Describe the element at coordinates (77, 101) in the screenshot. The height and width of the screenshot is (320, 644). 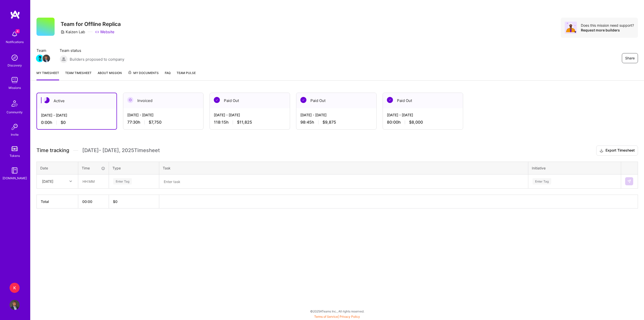
I see `div: Active` at that location.